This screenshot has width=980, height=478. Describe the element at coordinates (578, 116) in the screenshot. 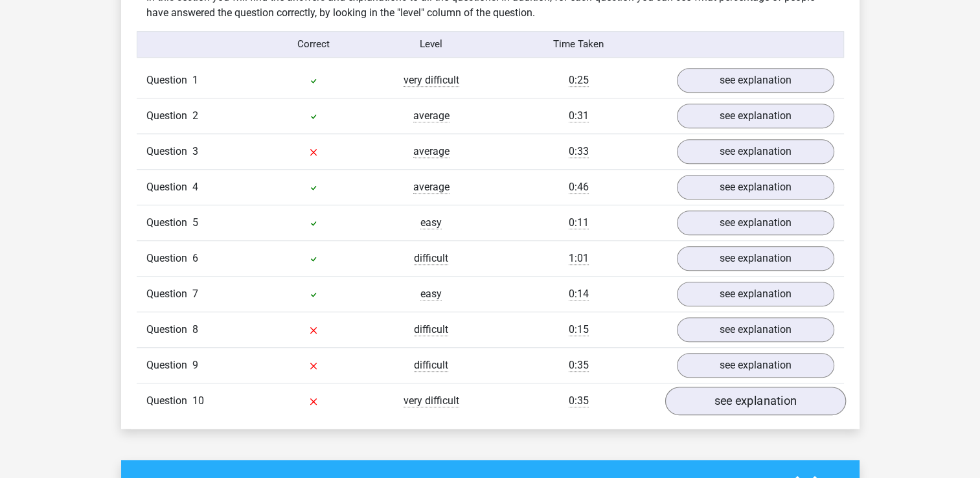

I see `span: 0:31` at that location.